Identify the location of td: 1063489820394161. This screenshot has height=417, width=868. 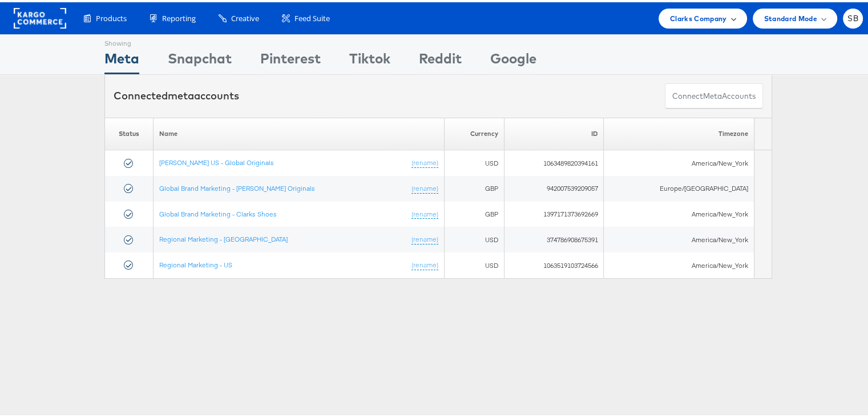
(553, 161).